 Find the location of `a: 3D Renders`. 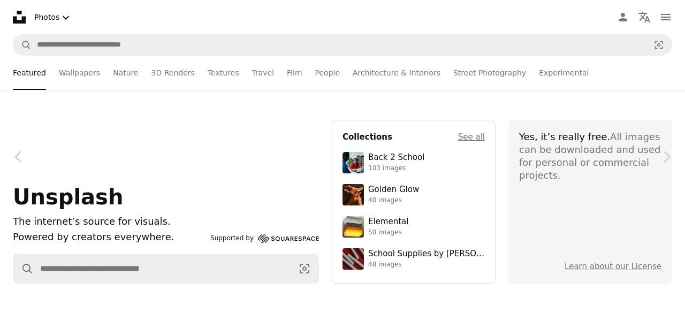

a: 3D Renders is located at coordinates (173, 73).